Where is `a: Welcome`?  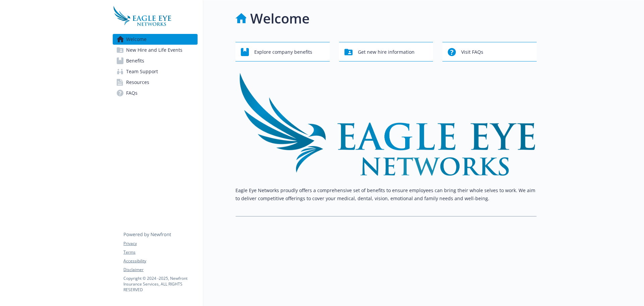
a: Welcome is located at coordinates (155, 39).